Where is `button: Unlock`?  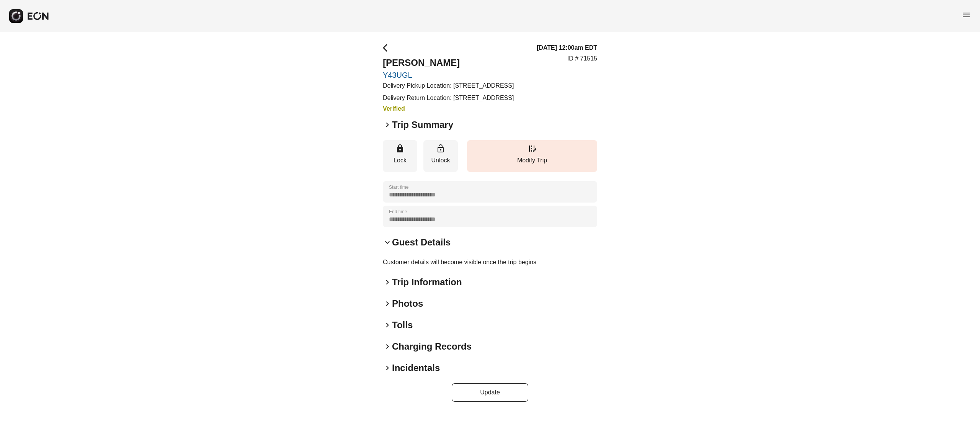
button: Unlock is located at coordinates (440, 156).